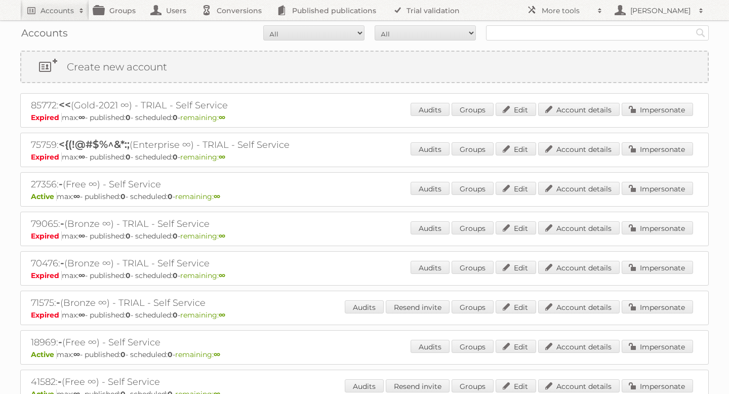 The width and height of the screenshot is (729, 394). I want to click on input: Search, so click(701, 33).